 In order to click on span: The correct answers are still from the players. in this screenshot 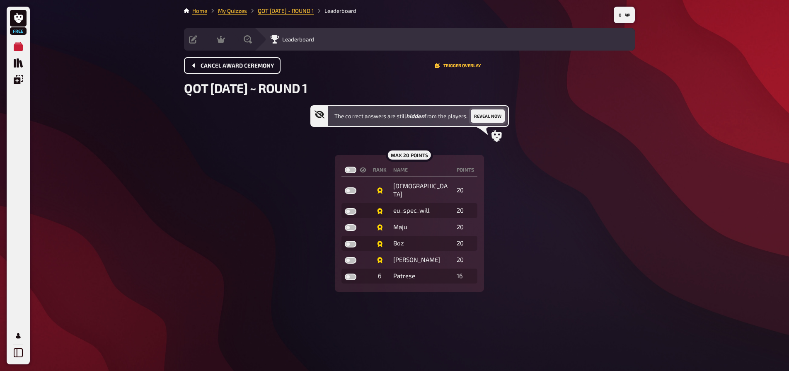, I will do `click(401, 116)`.